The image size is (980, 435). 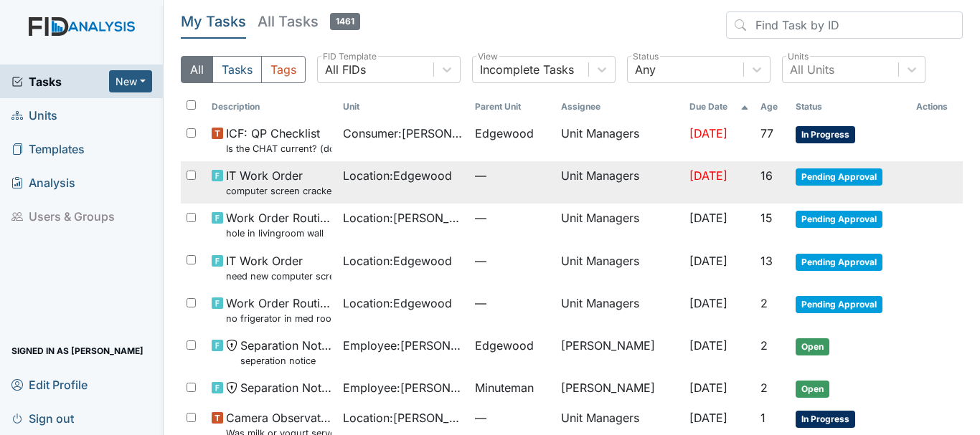 What do you see at coordinates (279, 309) in the screenshot?
I see `span: Work Order Routine no frigerator in med room never had one in there but got tagged` at bounding box center [279, 309].